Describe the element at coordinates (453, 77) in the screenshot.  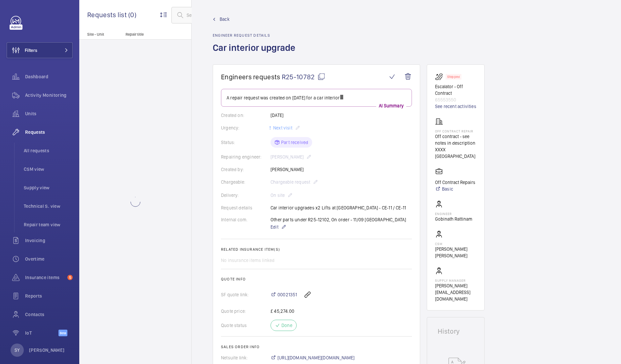
I see `p: Stopped` at that location.